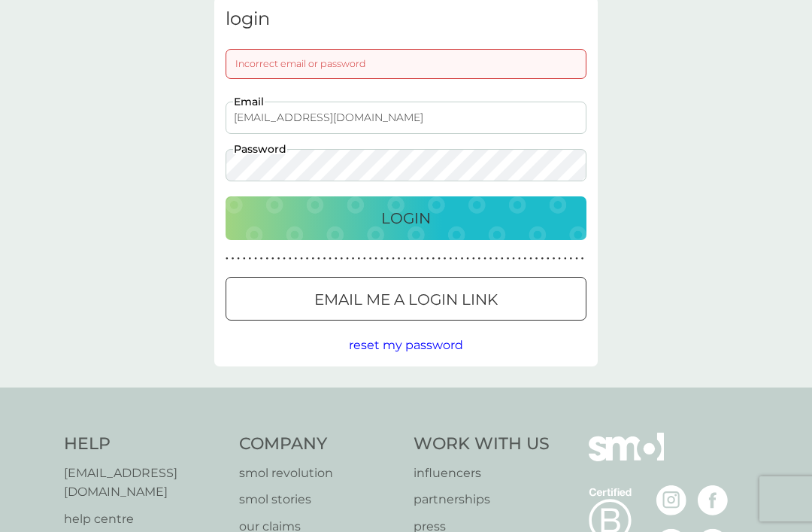  I want to click on p: help centre, so click(144, 519).